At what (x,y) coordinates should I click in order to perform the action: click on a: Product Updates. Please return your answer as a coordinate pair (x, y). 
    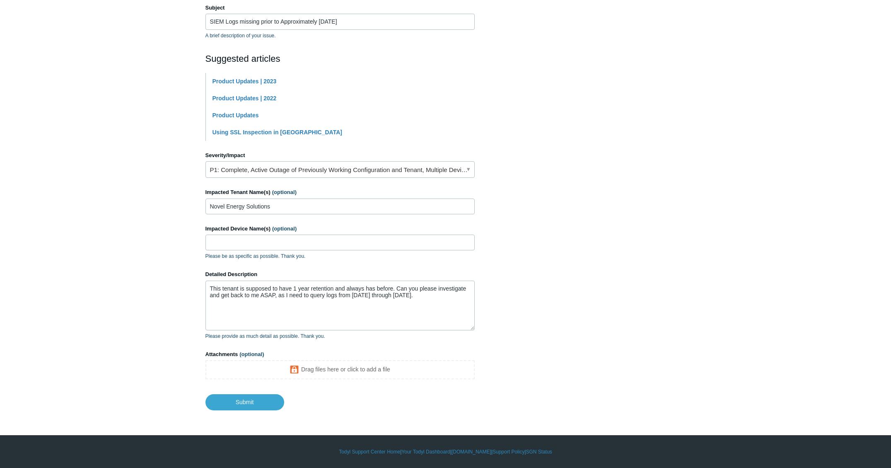
    Looking at the image, I should click on (236, 115).